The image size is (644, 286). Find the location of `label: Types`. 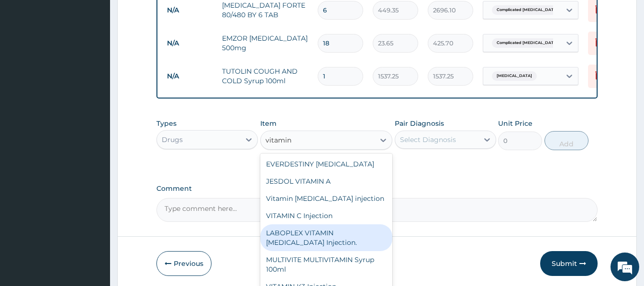

label: Types is located at coordinates (167, 124).